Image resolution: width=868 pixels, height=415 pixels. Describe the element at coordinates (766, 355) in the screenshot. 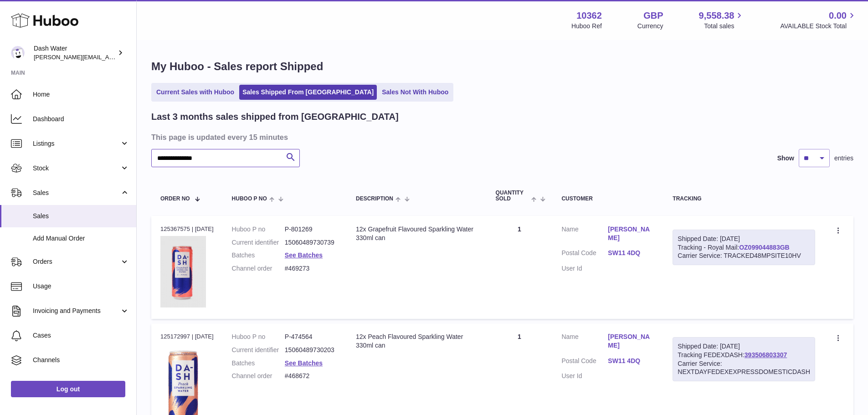

I see `a: 393506803307` at that location.